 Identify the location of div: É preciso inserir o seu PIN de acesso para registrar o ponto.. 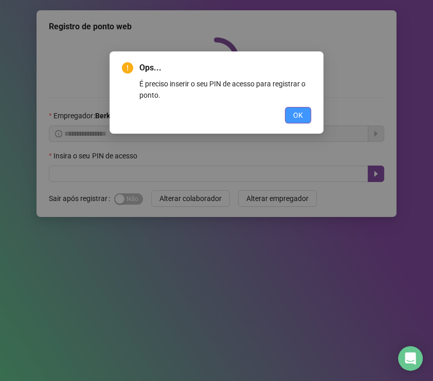
(225, 89).